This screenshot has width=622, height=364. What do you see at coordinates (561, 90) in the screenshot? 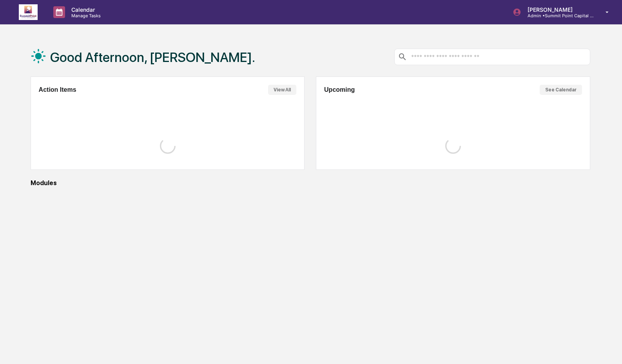
I see `a: See Calendar` at bounding box center [561, 90].